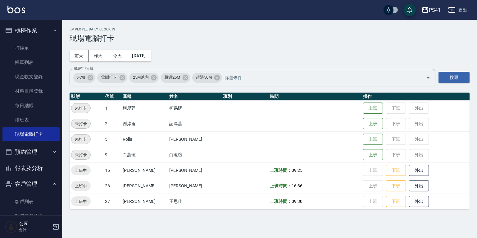 The height and width of the screenshot is (238, 477). Describe the element at coordinates (31, 168) in the screenshot. I see `button: 報表及分析` at that location.